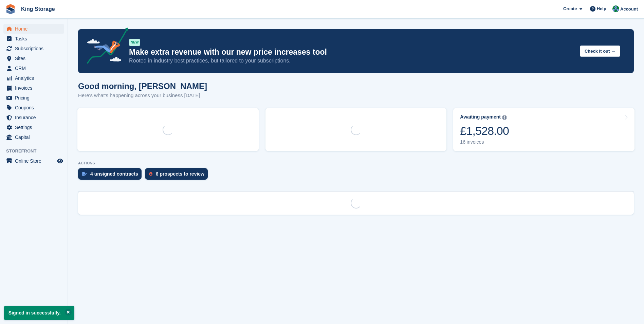 Image resolution: width=644 pixels, height=324 pixels. Describe the element at coordinates (36, 98) in the screenshot. I see `span: Pricing` at that location.